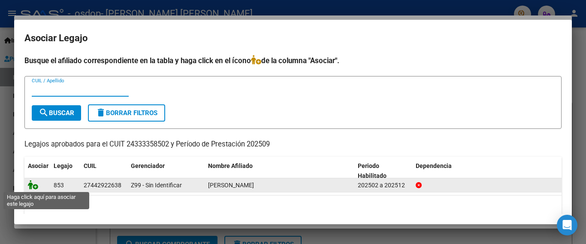 The image size is (586, 244). Describe the element at coordinates (293, 38) in the screenshot. I see `h2: Asociar Legajo` at that location.